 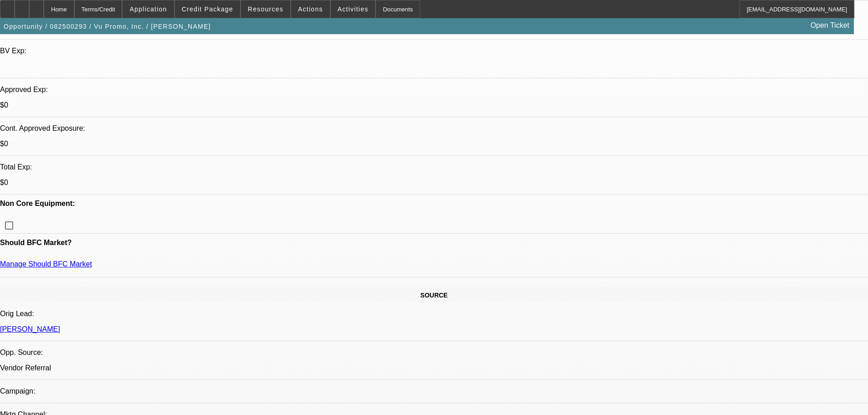 I want to click on span: Credit Package, so click(x=207, y=9).